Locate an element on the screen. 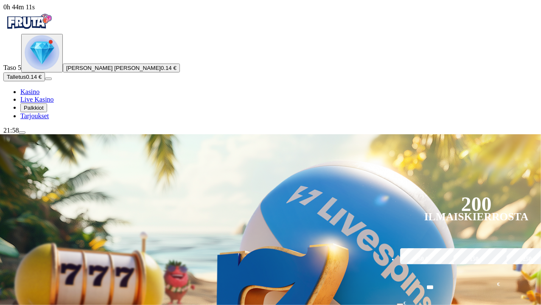 Image resolution: width=541 pixels, height=305 pixels. span: user session time is located at coordinates (19, 7).